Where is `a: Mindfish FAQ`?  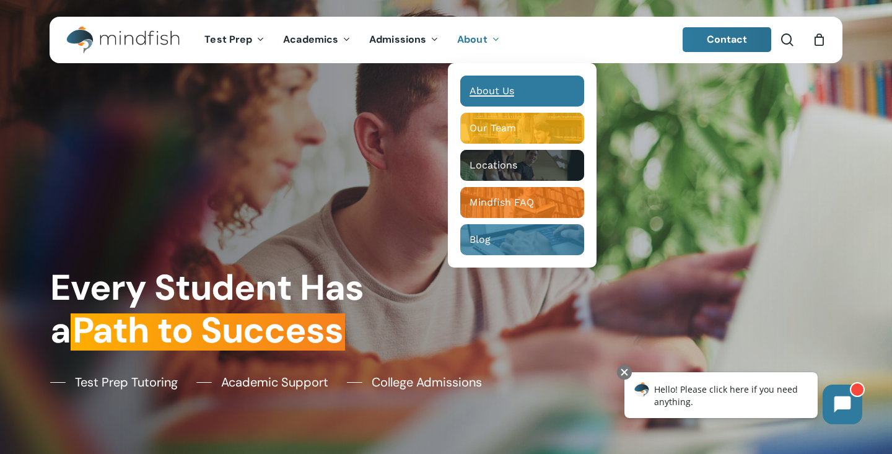 a: Mindfish FAQ is located at coordinates (522, 203).